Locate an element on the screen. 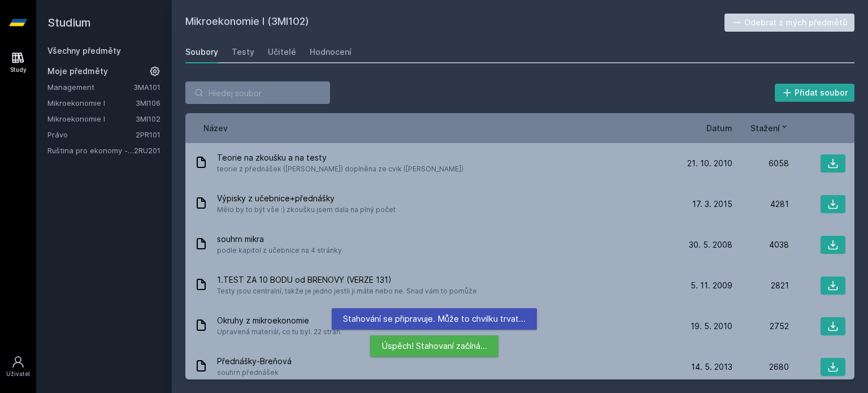 The width and height of the screenshot is (868, 393). a: 3MA101 is located at coordinates (147, 87).